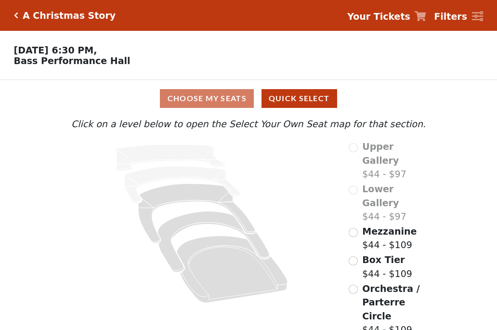  I want to click on strong: Your Tickets, so click(378, 16).